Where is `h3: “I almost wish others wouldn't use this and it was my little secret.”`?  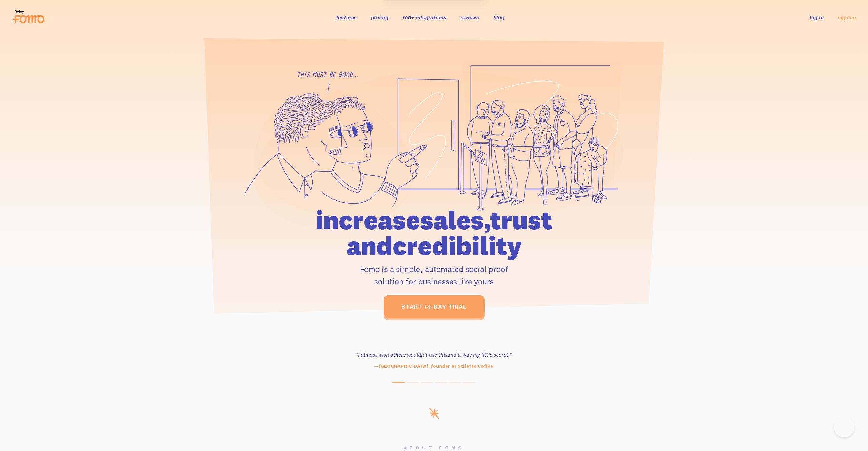
h3: “I almost wish others wouldn't use this and it was my little secret.” is located at coordinates (434, 354).